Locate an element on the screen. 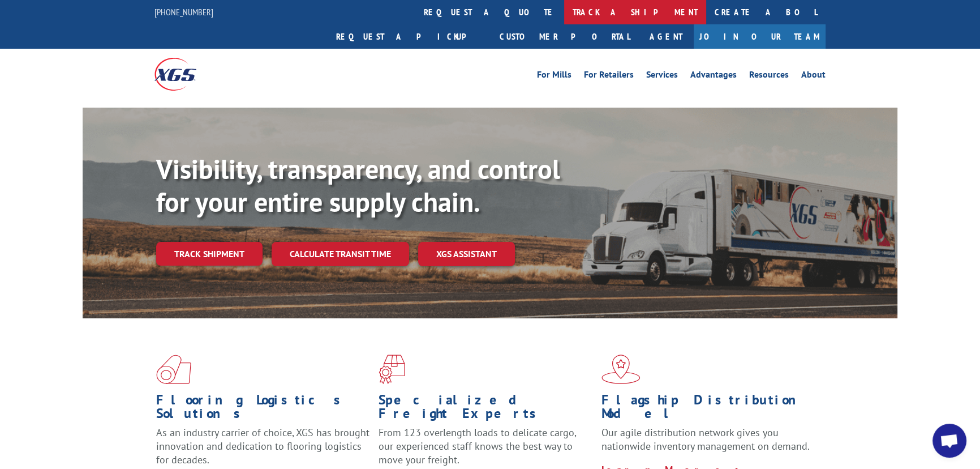 The image size is (980, 469). h1: Flagship Distribution Model is located at coordinates (709, 410).